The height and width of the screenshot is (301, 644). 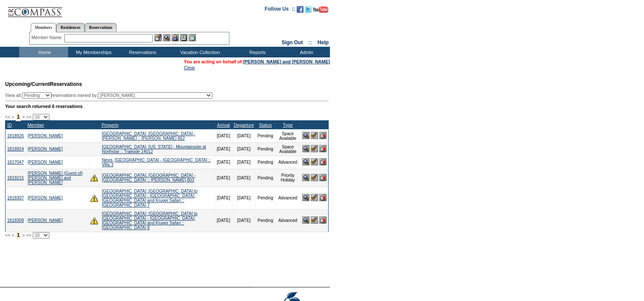 What do you see at coordinates (257, 62) in the screenshot?
I see `span: You are acting on behalf of:` at bounding box center [257, 62].